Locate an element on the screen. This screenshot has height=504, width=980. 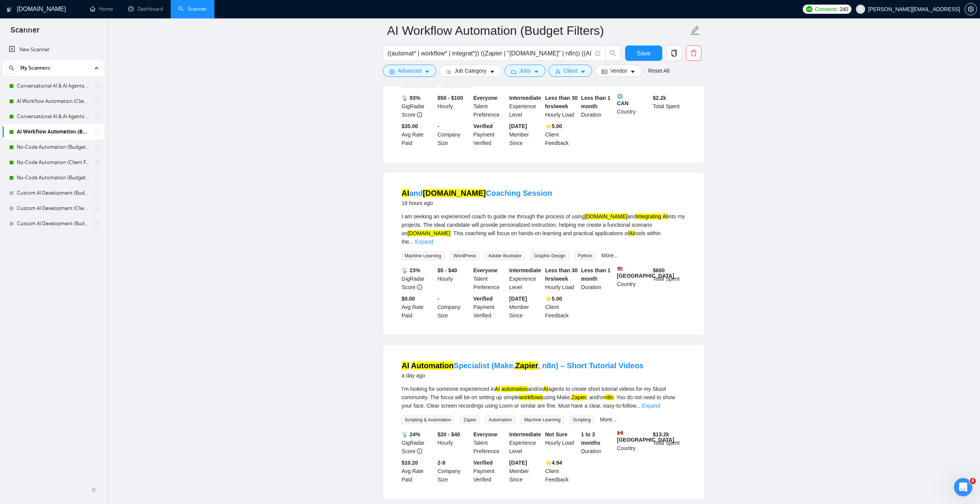
mark: Automation is located at coordinates (432, 366).